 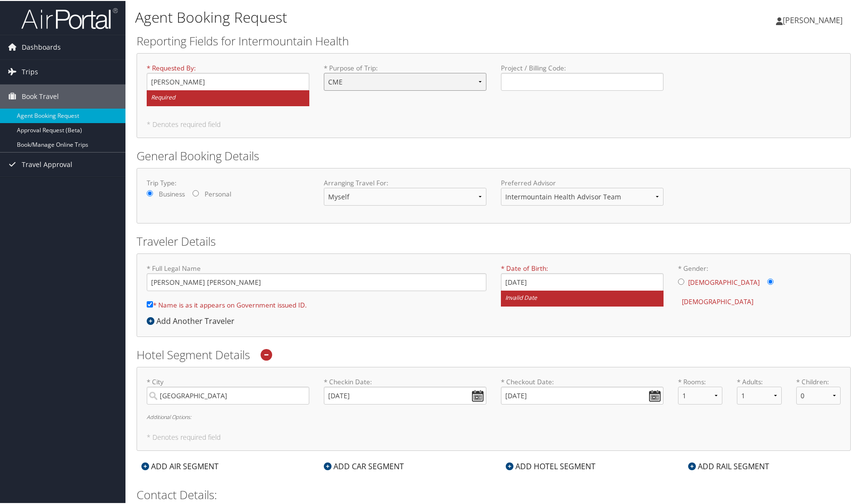 I want to click on h2: Reporting Fields for Intermountain Health, so click(x=493, y=40).